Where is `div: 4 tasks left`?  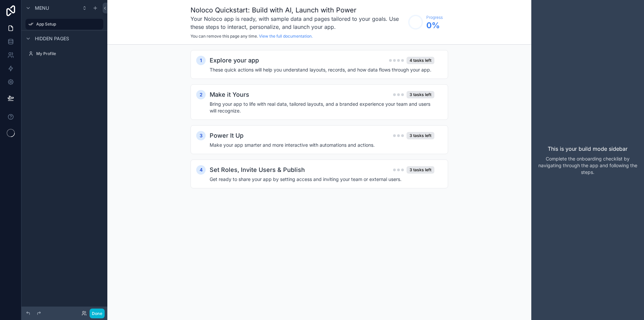 div: 4 tasks left is located at coordinates (421, 61).